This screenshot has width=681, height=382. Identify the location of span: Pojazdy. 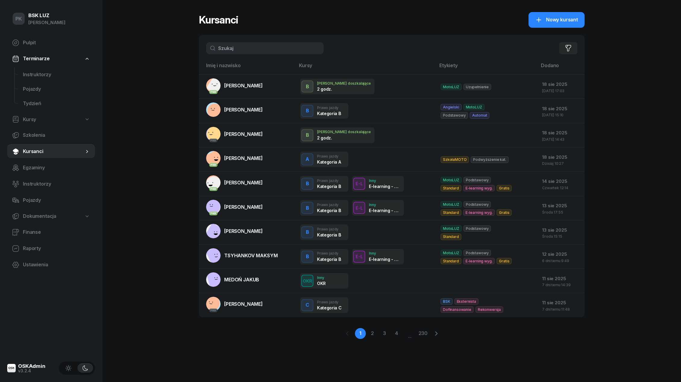
(56, 89).